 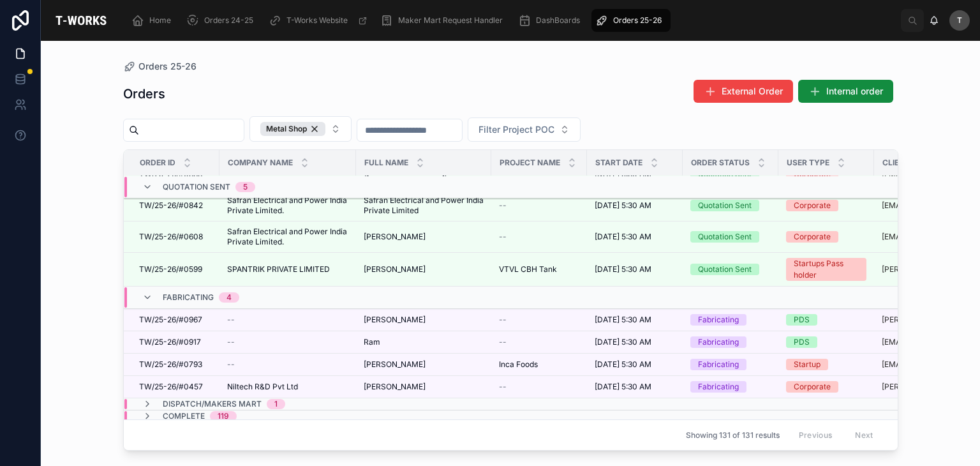 What do you see at coordinates (81, 21) in the screenshot?
I see `img: App logo` at bounding box center [81, 21].